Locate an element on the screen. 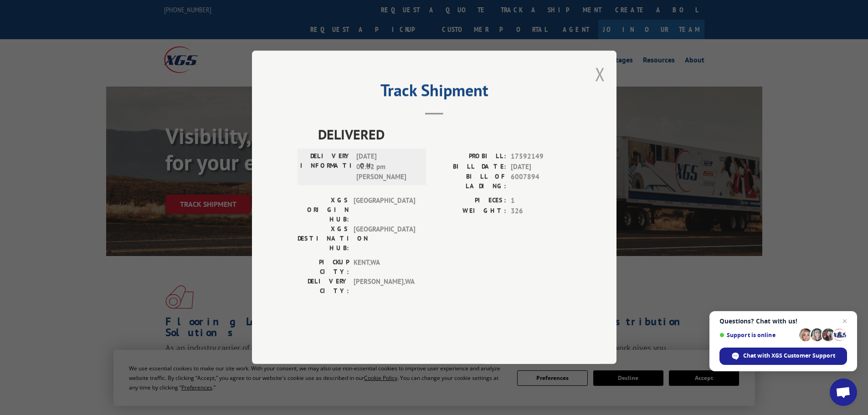 Image resolution: width=868 pixels, height=415 pixels. span: 326 is located at coordinates (541, 211).